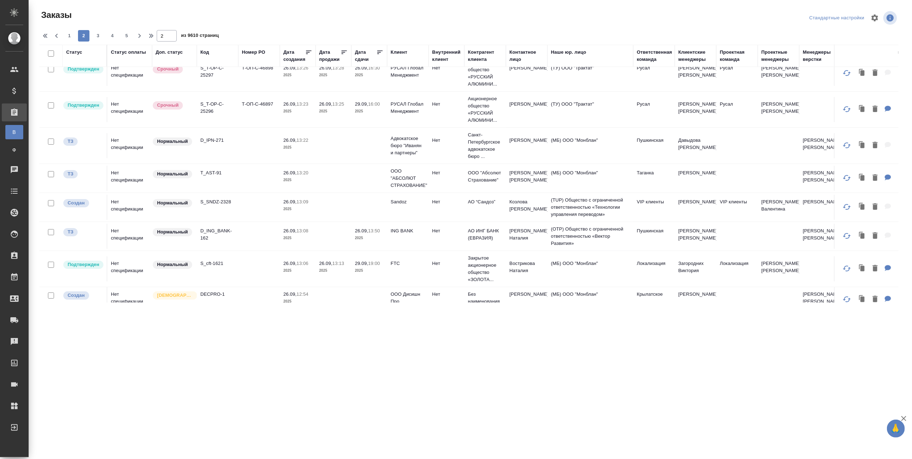  Describe the element at coordinates (362, 263) in the screenshot. I see `p: 29.09,` at that location.